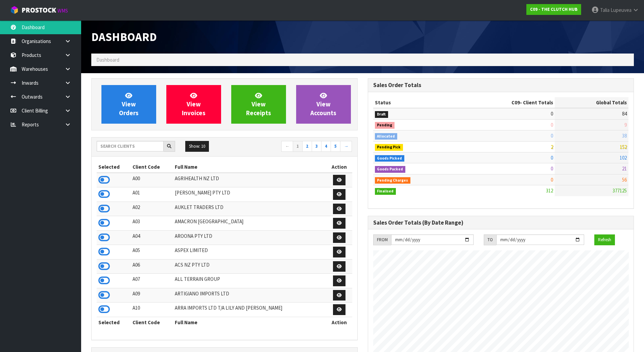  I want to click on span: 9, so click(626, 125).